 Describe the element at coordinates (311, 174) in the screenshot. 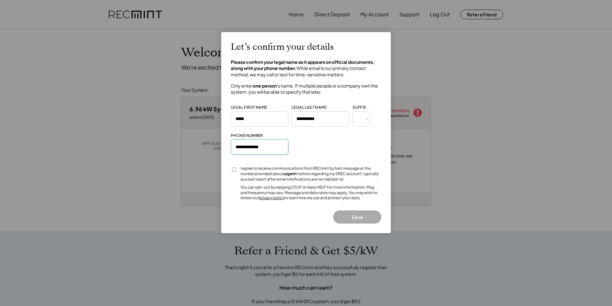

I see `div: I agree to receive communications from RECmint by text message at the number provided about matte...` at that location.